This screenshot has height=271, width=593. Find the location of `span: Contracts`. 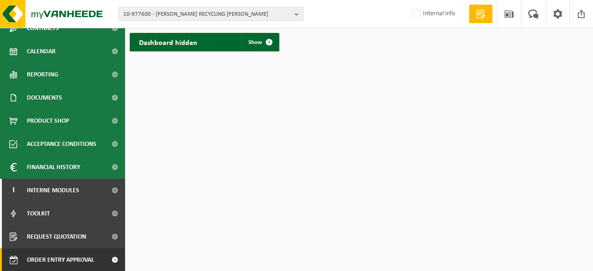

span: Contracts is located at coordinates (43, 28).